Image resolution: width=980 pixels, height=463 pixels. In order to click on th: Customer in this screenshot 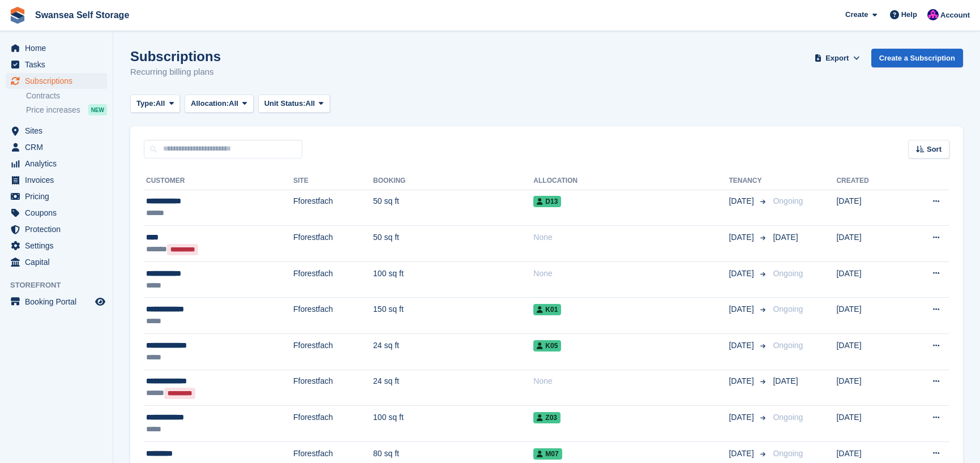, I will do `click(219, 181)`.